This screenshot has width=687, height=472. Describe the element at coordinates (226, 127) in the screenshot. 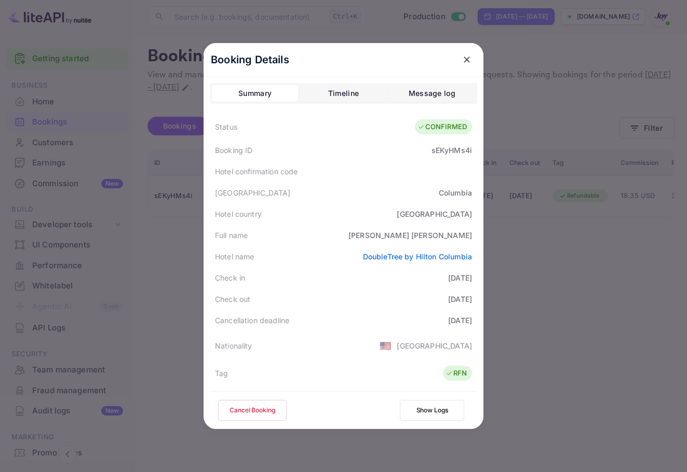

I see `div: Status` at that location.